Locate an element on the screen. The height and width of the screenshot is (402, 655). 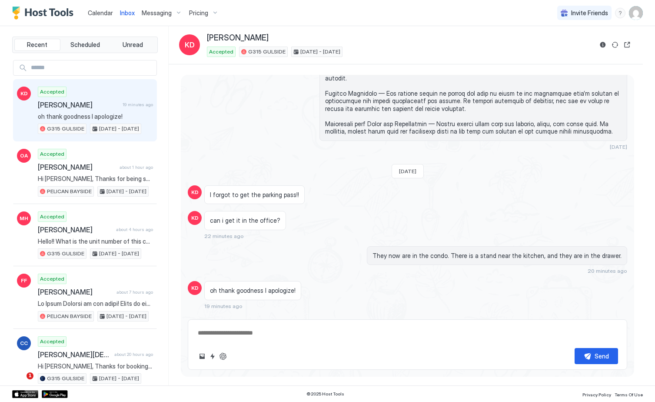
span: Unread is located at coordinates (133, 45).